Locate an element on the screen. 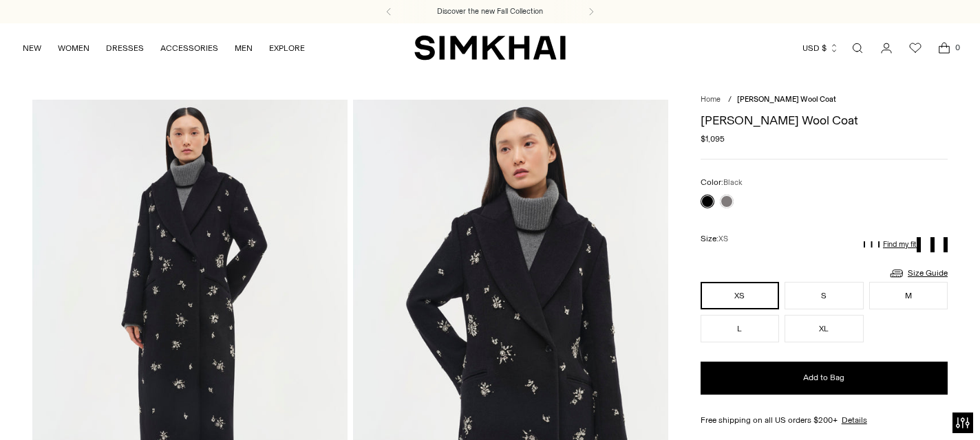 The image size is (980, 440). button: Add to Bag is located at coordinates (824, 379).